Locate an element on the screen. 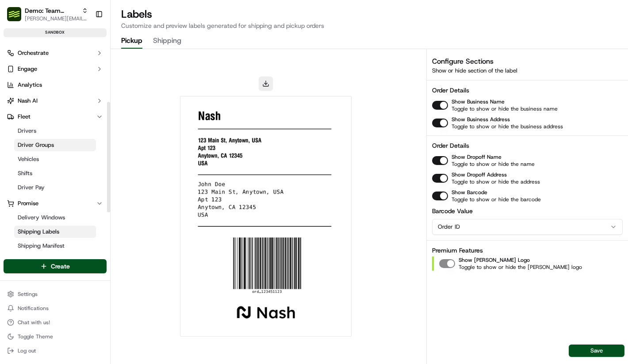 The image size is (628, 364). img: Nash is located at coordinates (18, 18).